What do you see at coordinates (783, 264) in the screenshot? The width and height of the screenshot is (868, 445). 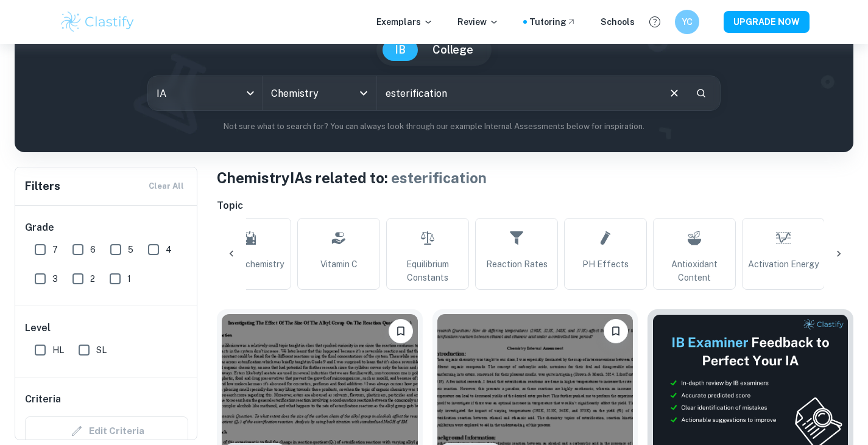 I see `span: Activation Energy` at bounding box center [783, 264].